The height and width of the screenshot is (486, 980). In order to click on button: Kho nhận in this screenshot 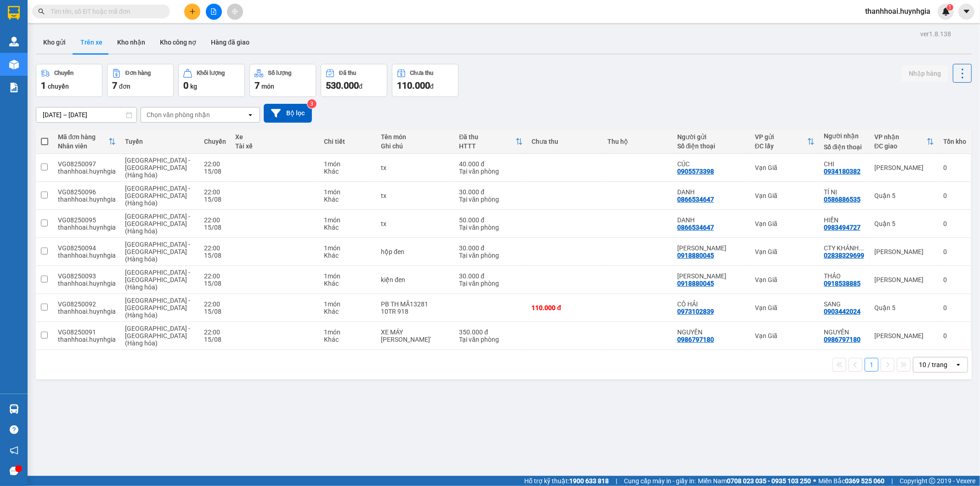, I will do `click(131, 42)`.